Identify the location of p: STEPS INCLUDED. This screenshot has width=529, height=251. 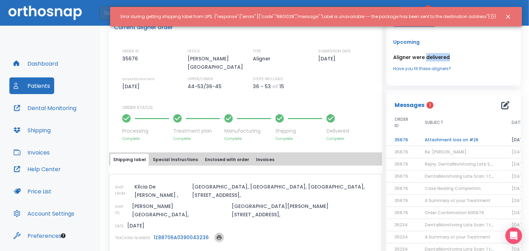
(268, 79).